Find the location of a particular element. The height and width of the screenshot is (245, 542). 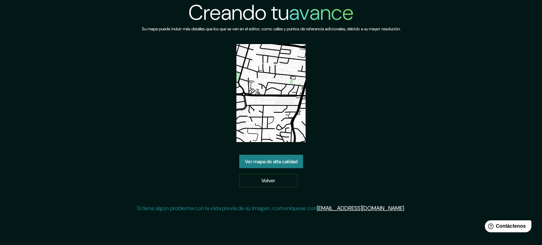

font: Su mapa puede incluir más detalles que los que se ven en el editor, como calles y puntos de refer... is located at coordinates (271, 29).